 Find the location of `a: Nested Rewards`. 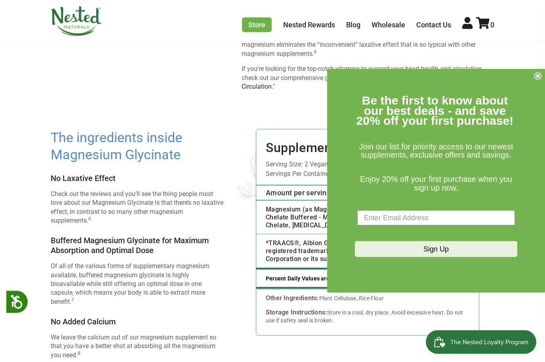

a: Nested Rewards is located at coordinates (309, 25).